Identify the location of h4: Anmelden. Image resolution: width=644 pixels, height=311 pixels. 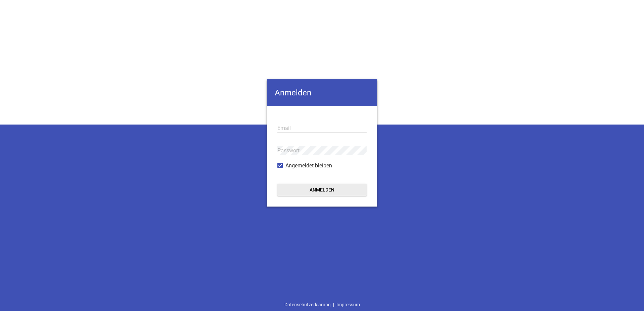
(322, 92).